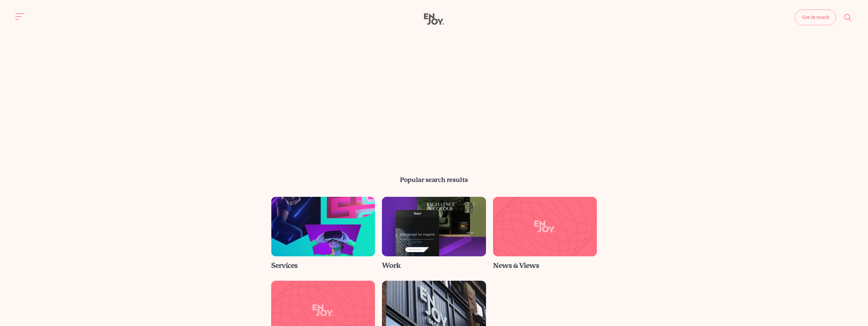  I want to click on a: Services Services, so click(323, 233).